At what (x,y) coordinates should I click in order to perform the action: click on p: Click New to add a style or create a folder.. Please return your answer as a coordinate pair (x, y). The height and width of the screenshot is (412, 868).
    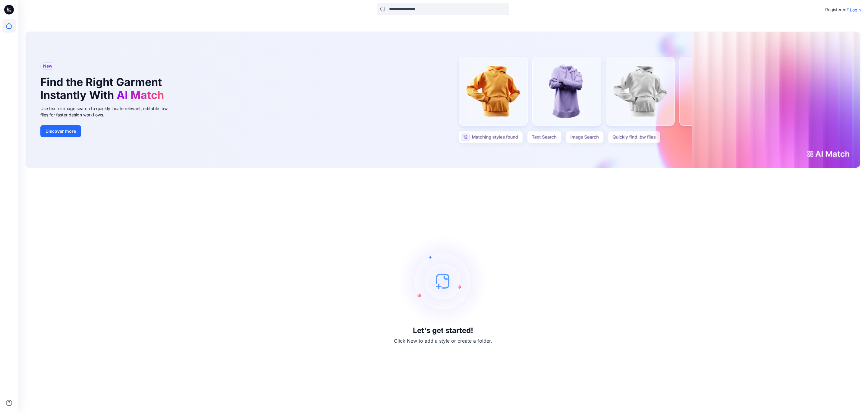
    Looking at the image, I should click on (443, 341).